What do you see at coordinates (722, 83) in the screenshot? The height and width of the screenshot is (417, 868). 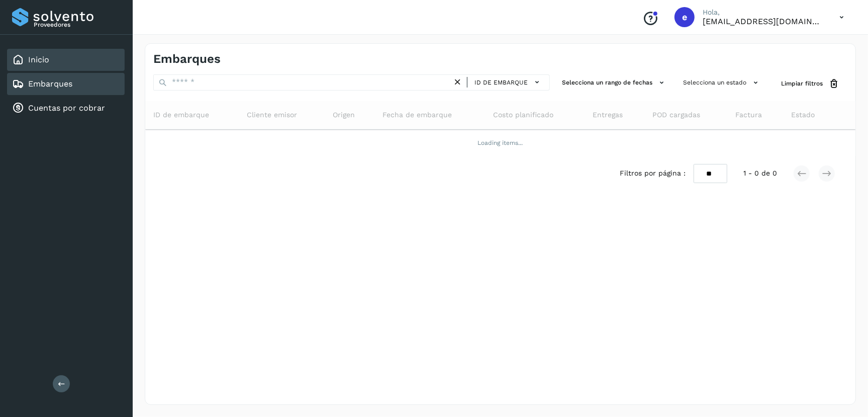 I see `button: Selecciona un estado` at bounding box center [722, 83].